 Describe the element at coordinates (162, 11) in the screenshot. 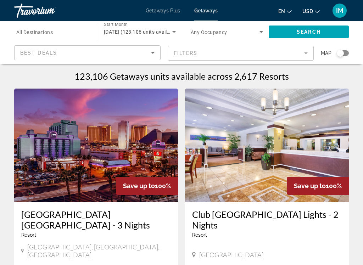

I see `span: Getaways Plus` at that location.